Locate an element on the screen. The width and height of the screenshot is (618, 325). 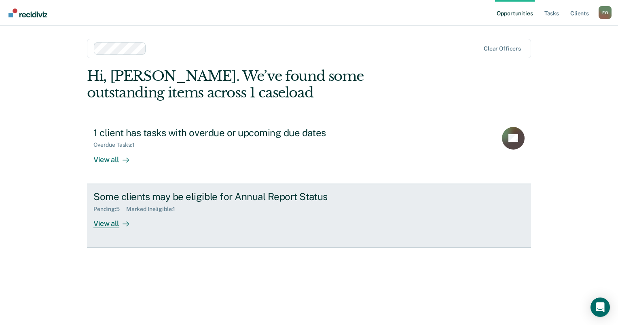
div: Pending : 5 is located at coordinates (110, 209).